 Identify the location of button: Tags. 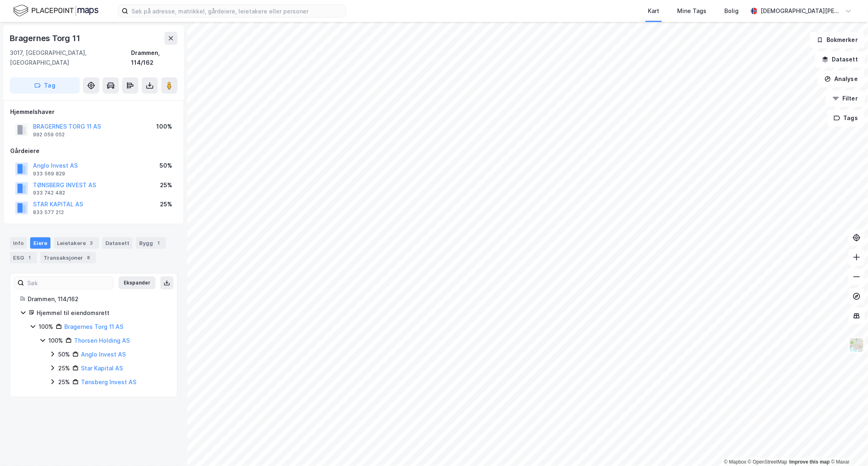
(846, 118).